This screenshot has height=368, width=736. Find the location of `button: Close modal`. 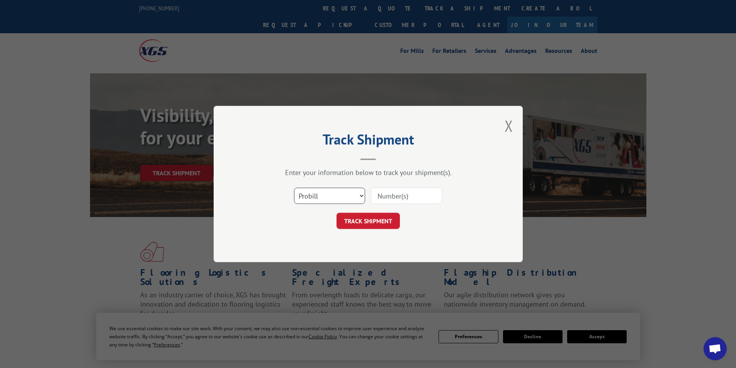

button: Close modal is located at coordinates (509, 126).